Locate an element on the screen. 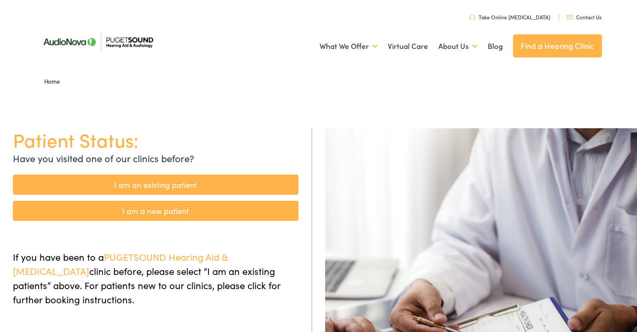 The image size is (637, 332). h1: Patient Status: is located at coordinates (156, 139).